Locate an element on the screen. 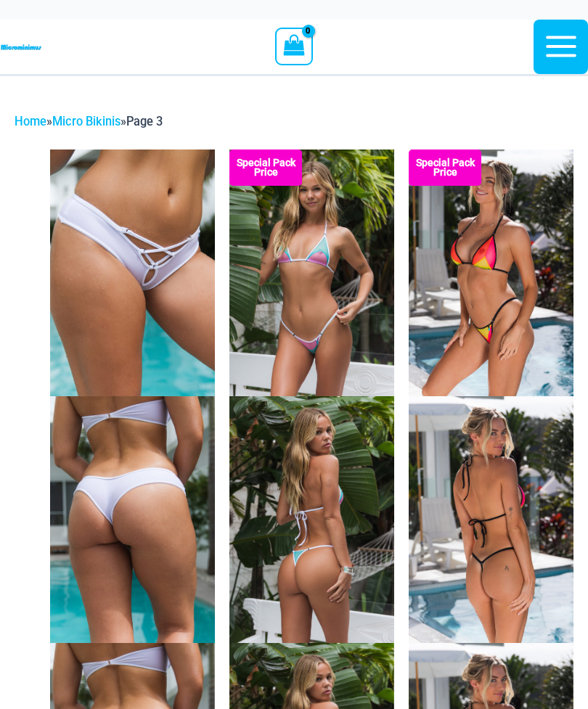 This screenshot has height=709, width=588. a: View Shopping Cart, empty is located at coordinates (294, 46).